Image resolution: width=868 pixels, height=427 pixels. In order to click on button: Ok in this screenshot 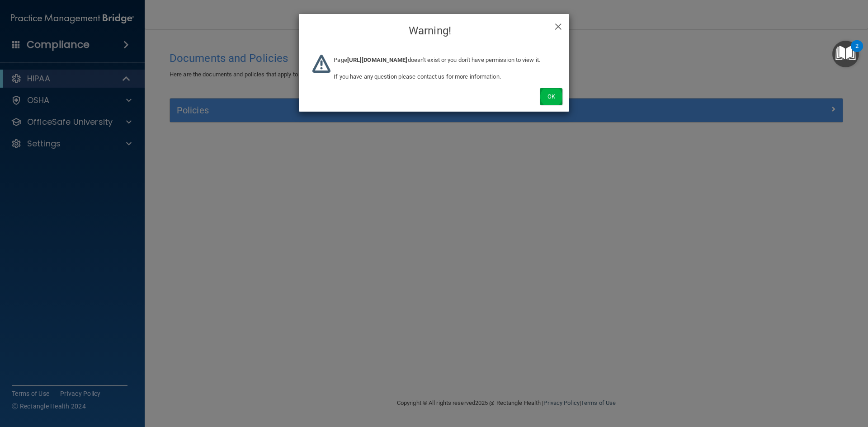, I will do `click(551, 96)`.